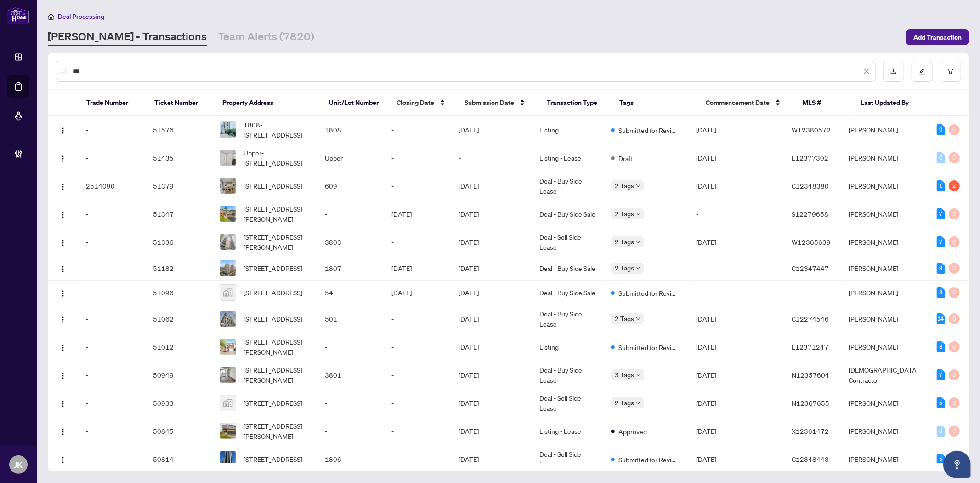 This screenshot has height=483, width=980. What do you see at coordinates (351, 186) in the screenshot?
I see `td: 609` at bounding box center [351, 186].